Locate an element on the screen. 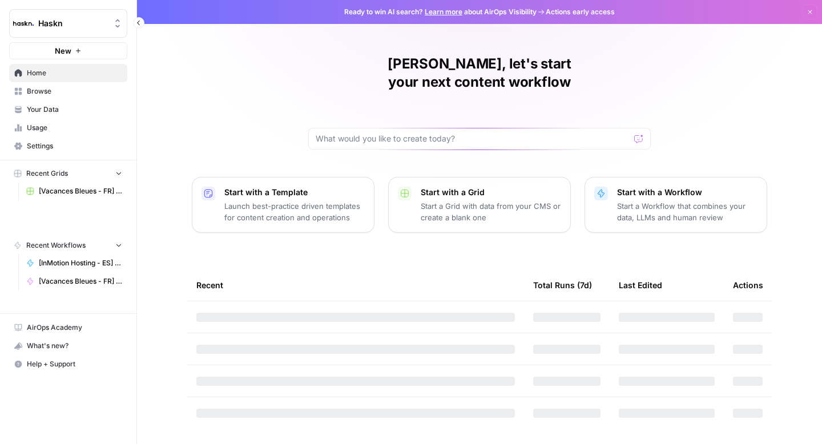 Image resolution: width=822 pixels, height=444 pixels. p: Start a Grid with data from your CMS or create a blank one is located at coordinates (491, 212).